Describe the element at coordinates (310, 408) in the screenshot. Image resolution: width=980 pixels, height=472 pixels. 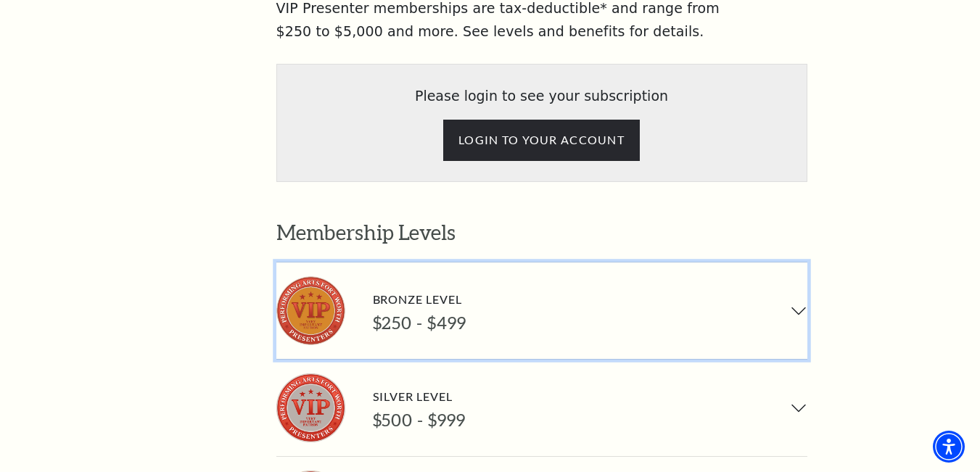
I see `img: Silver Level` at that location.